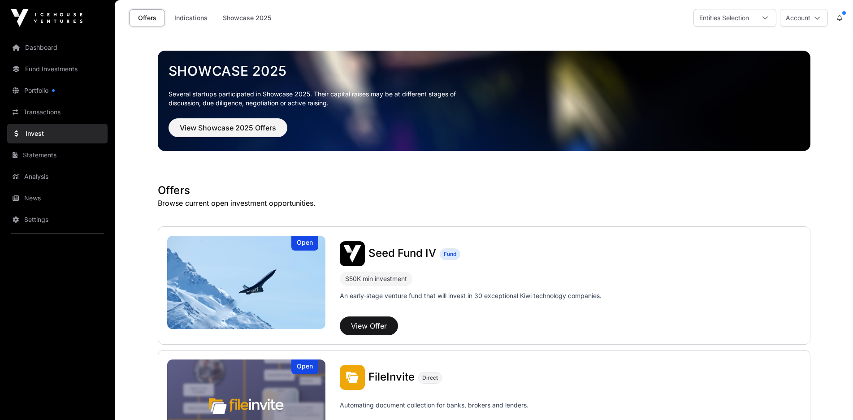 The height and width of the screenshot is (420, 853). What do you see at coordinates (57, 177) in the screenshot?
I see `a: Analysis` at bounding box center [57, 177].